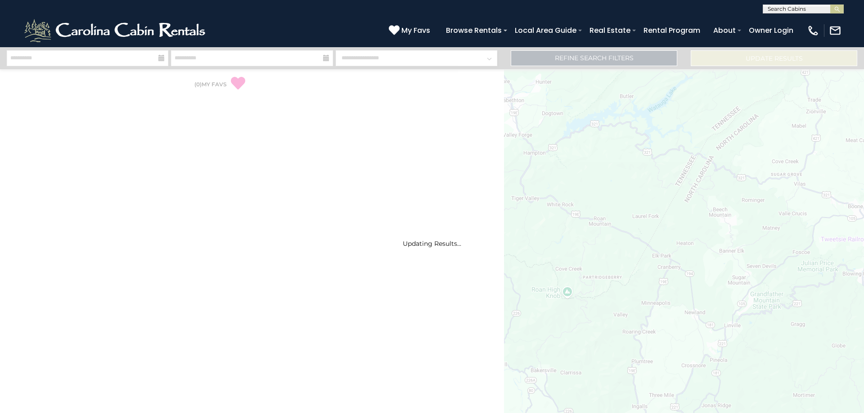  What do you see at coordinates (724, 30) in the screenshot?
I see `a: About` at bounding box center [724, 30].